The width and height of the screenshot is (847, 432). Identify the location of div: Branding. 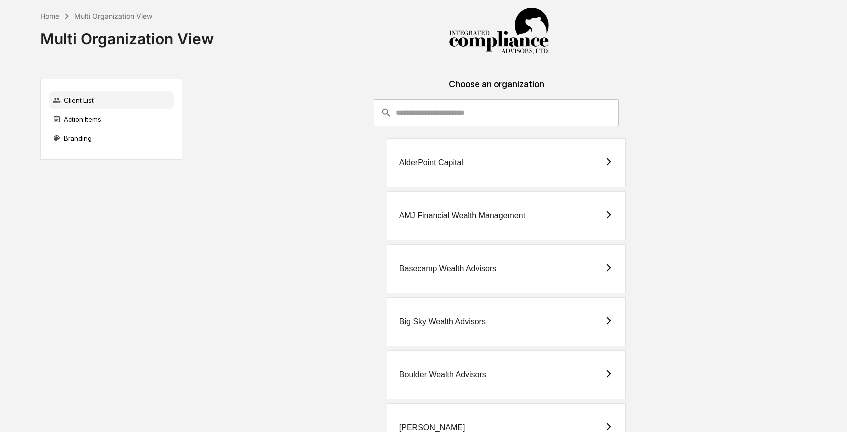
(111, 138).